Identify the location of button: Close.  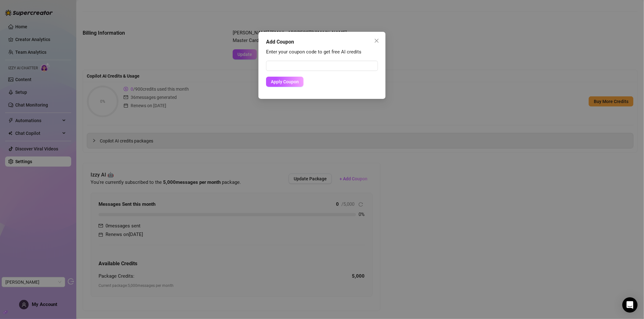
(377, 41).